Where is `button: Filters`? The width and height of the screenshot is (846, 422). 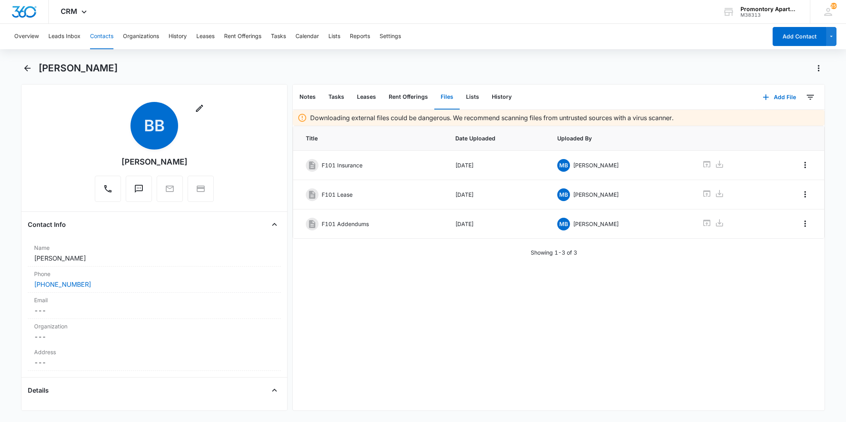 button: Filters is located at coordinates (811, 97).